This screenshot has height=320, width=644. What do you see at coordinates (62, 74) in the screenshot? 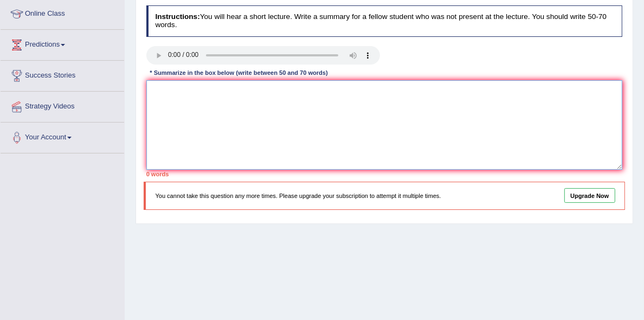
I see `a: Success Stories` at bounding box center [62, 74].